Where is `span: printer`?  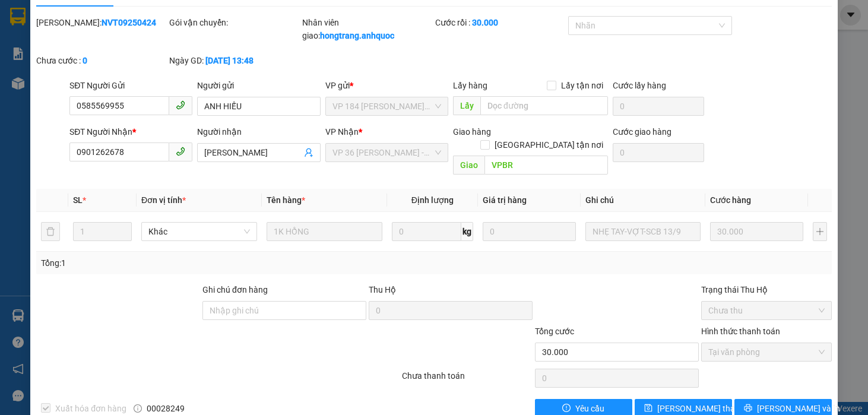
span: printer is located at coordinates (748, 409).